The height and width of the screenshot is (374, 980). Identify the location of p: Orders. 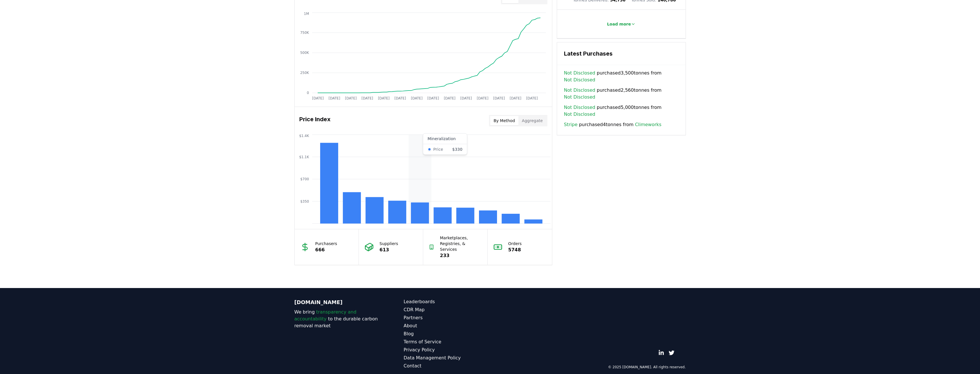
(515, 243).